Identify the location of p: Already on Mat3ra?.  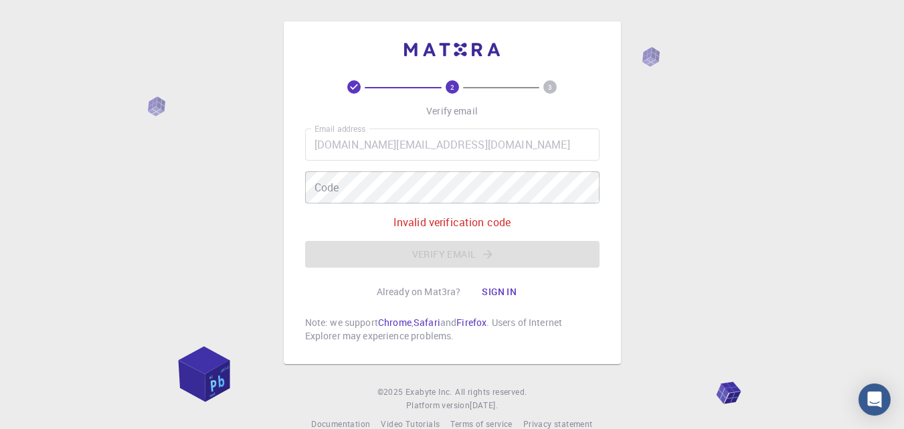
(419, 292).